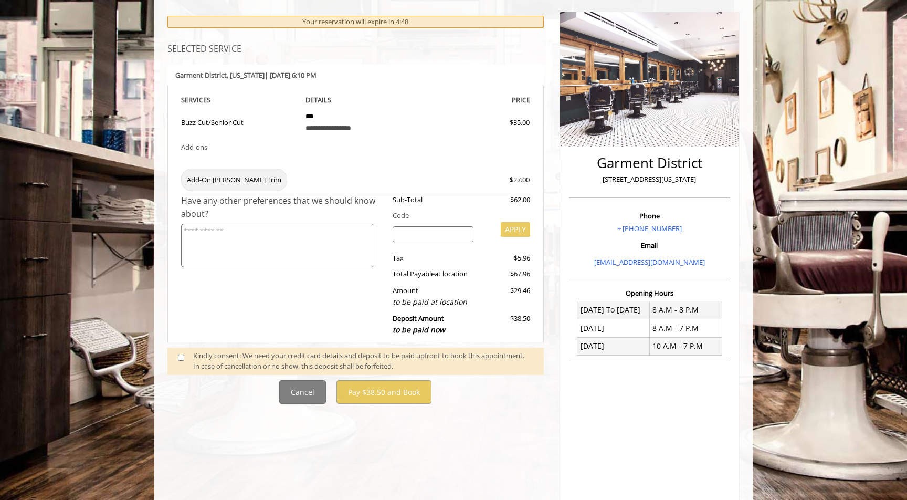  I want to click on td: 8 A.M - 7 P.M, so click(686, 328).